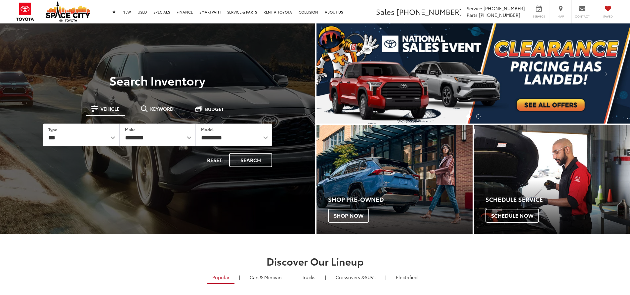 The height and width of the screenshot is (295, 630). What do you see at coordinates (215, 160) in the screenshot?
I see `button: Reset` at bounding box center [215, 160].